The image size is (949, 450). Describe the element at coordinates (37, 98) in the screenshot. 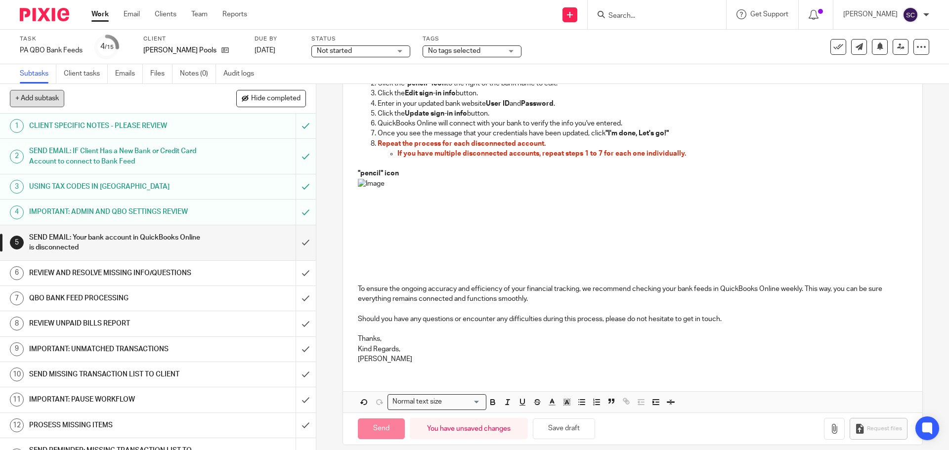

I see `button: + Add subtask` at that location.